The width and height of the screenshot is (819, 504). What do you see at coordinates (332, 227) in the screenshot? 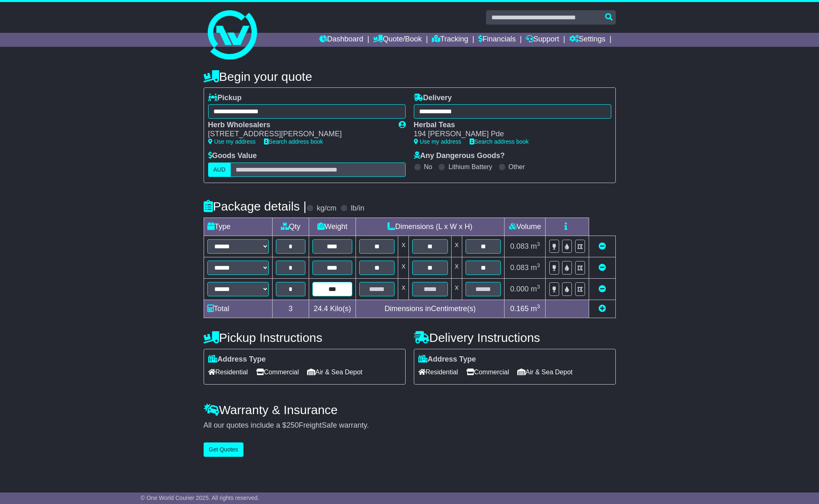
I see `td: Weight` at bounding box center [332, 227].